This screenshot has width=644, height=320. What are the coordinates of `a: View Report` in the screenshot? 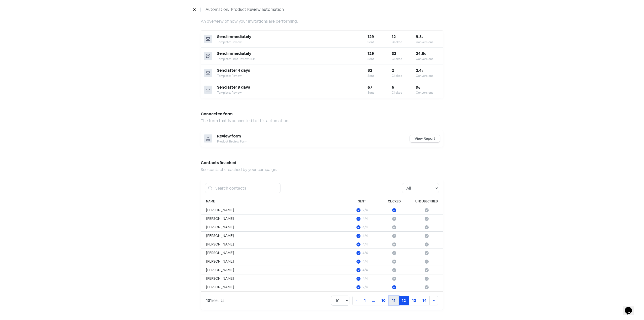 It's located at (425, 138).